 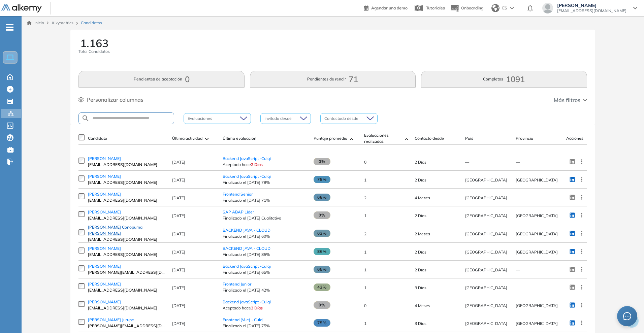 I want to click on span: Aceptado hace, so click(x=265, y=309).